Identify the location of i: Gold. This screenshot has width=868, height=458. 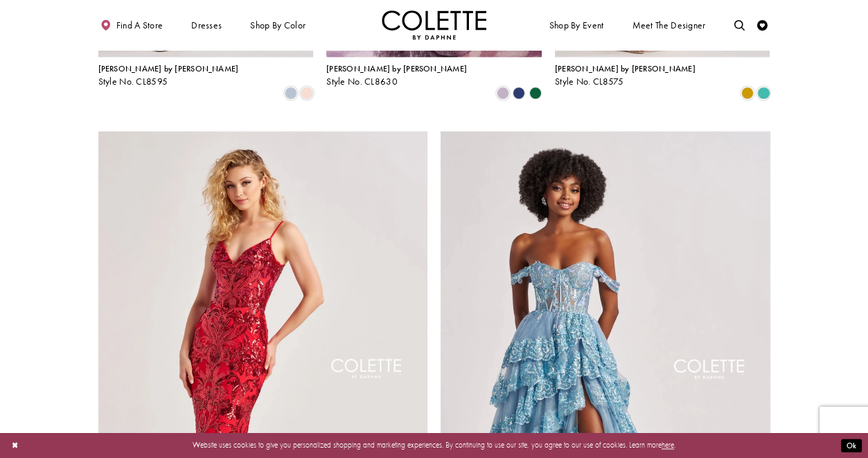
(748, 93).